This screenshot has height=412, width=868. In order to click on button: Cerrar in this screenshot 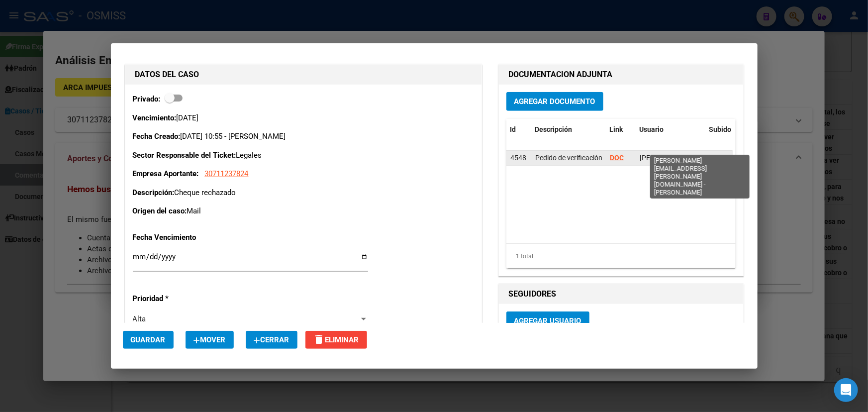, I will do `click(272, 340)`.